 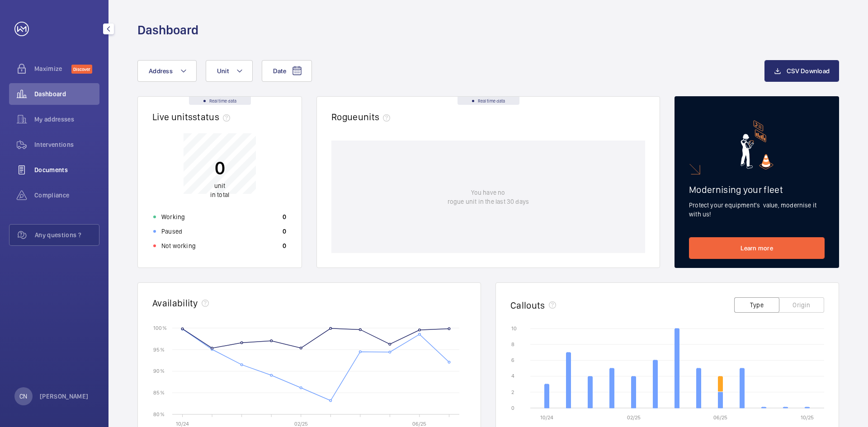 What do you see at coordinates (171, 231) in the screenshot?
I see `p: Paused` at bounding box center [171, 231].